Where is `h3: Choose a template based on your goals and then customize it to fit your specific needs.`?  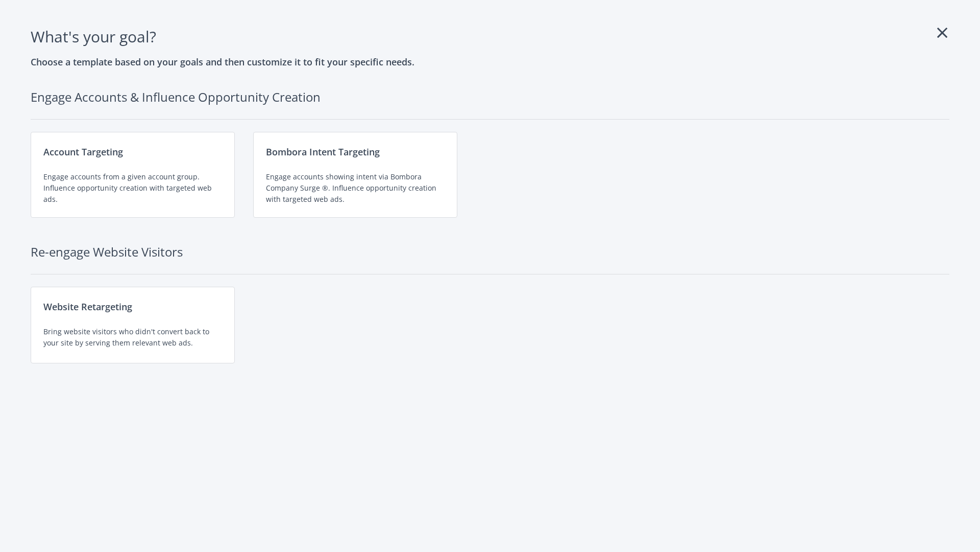
h3: Choose a template based on your goals and then customize it to fit your specific needs. is located at coordinates (490, 62).